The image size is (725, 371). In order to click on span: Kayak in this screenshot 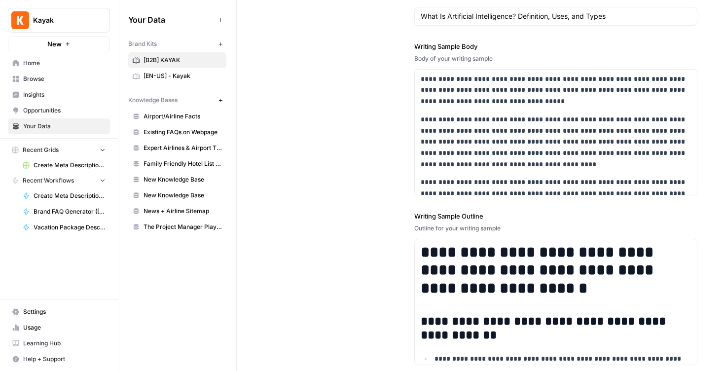, I will do `click(63, 20)`.